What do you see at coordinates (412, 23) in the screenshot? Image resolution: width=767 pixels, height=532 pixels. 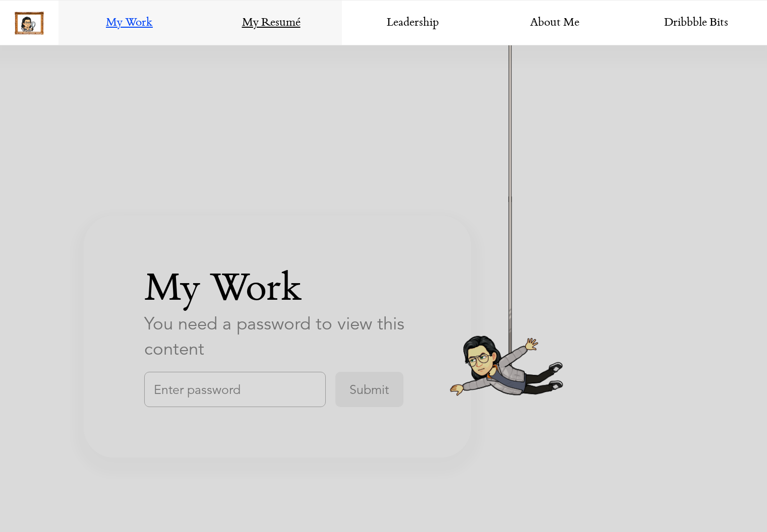 I see `a: Leadership` at bounding box center [412, 23].